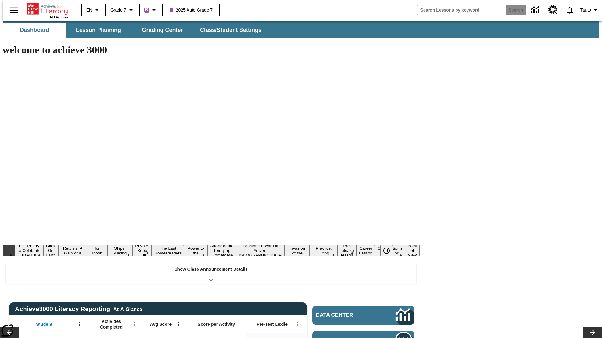 This screenshot has height=338, width=602. Describe the element at coordinates (29, 251) in the screenshot. I see `button: Slide 1 Get Ready to Celebrate Juneteenth!` at that location.